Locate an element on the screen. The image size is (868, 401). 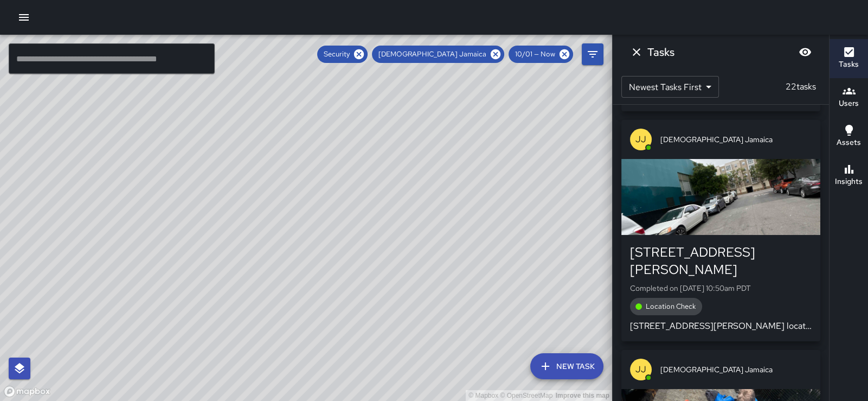
h6: Insights is located at coordinates (848, 182).